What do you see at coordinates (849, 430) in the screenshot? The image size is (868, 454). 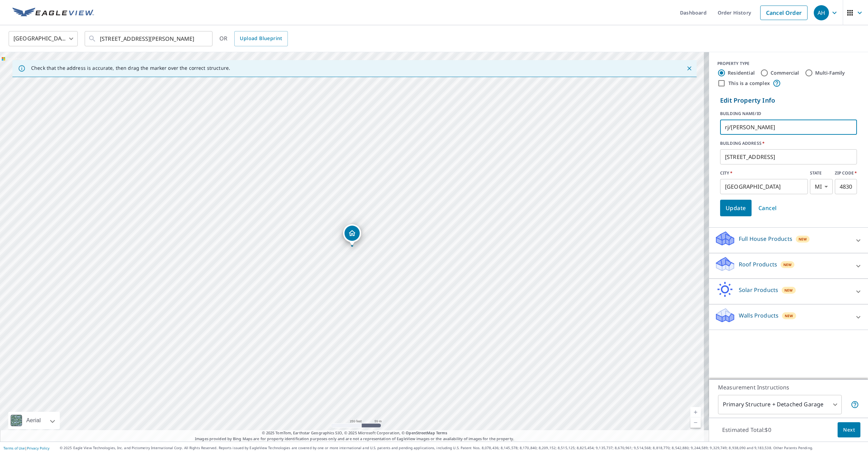 I see `button: Next` at bounding box center [849, 430].